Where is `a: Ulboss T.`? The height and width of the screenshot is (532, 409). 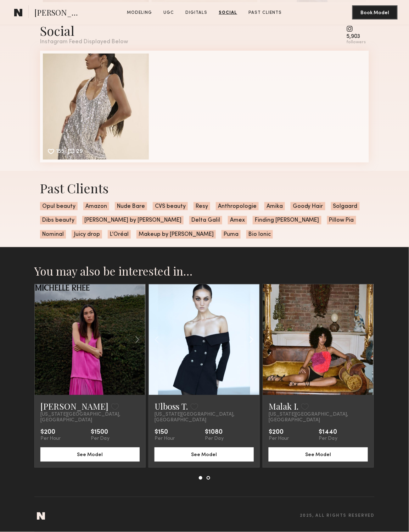
a: Ulboss T. is located at coordinates (171, 407).